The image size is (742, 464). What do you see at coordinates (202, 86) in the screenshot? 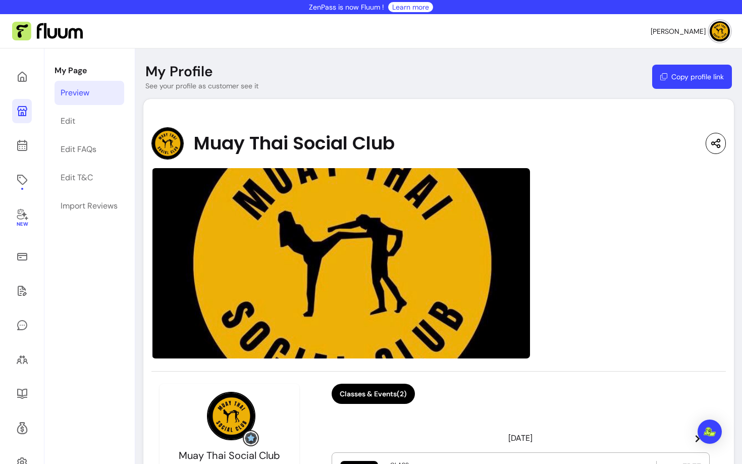
I see `p: See your profile as customer see it` at bounding box center [202, 86].